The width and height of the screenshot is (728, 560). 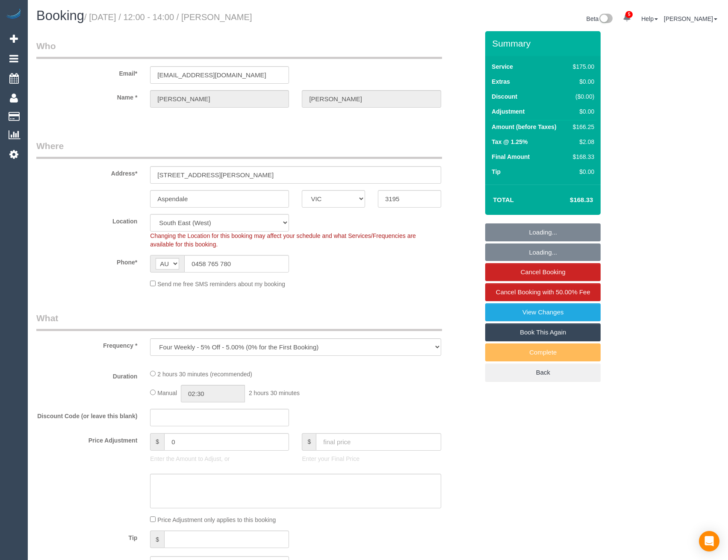 I want to click on a: Cancel Booking with 50.00% Fee, so click(x=543, y=292).